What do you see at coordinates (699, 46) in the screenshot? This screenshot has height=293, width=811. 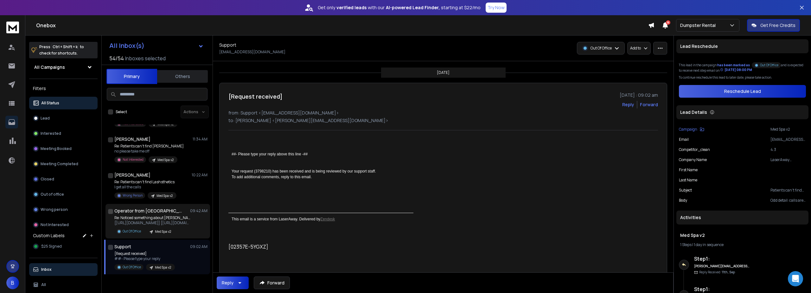 I see `p: Lead Reschedule` at bounding box center [699, 46].